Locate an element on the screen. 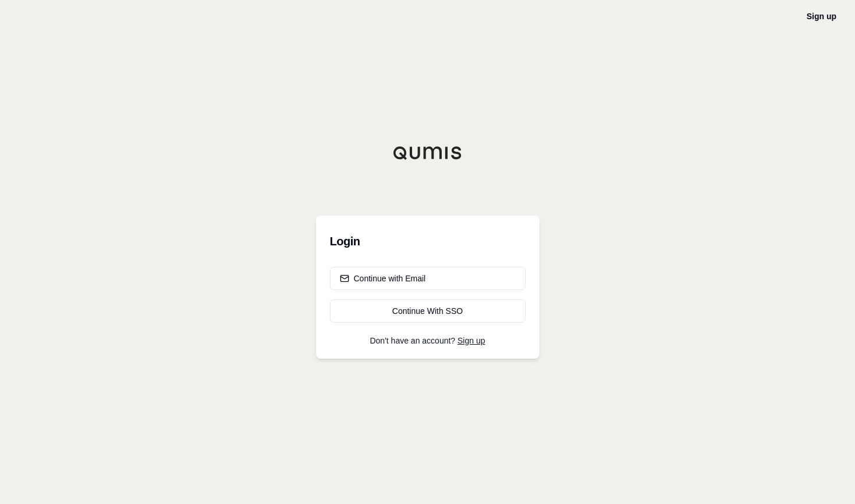 The height and width of the screenshot is (504, 855). a: Continue With SSO is located at coordinates (428, 311).